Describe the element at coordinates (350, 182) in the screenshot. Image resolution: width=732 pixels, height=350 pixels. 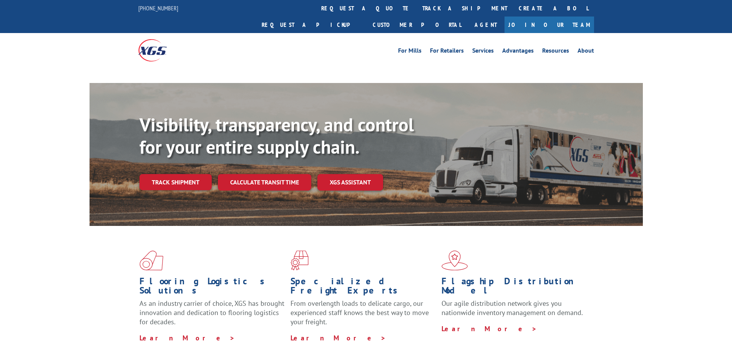
I see `a: XGS ASSISTANT` at that location.